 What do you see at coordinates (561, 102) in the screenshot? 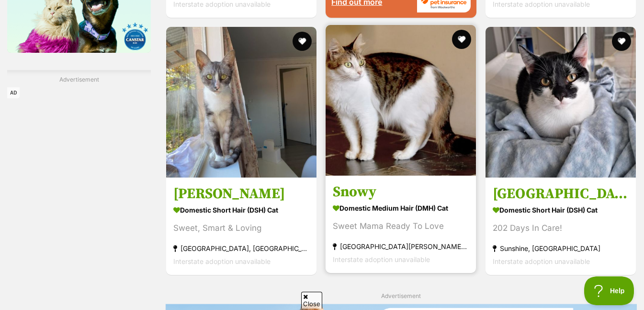
I see `img: Muushu - Domestic Short Hair (DSH) Cat` at bounding box center [561, 102].